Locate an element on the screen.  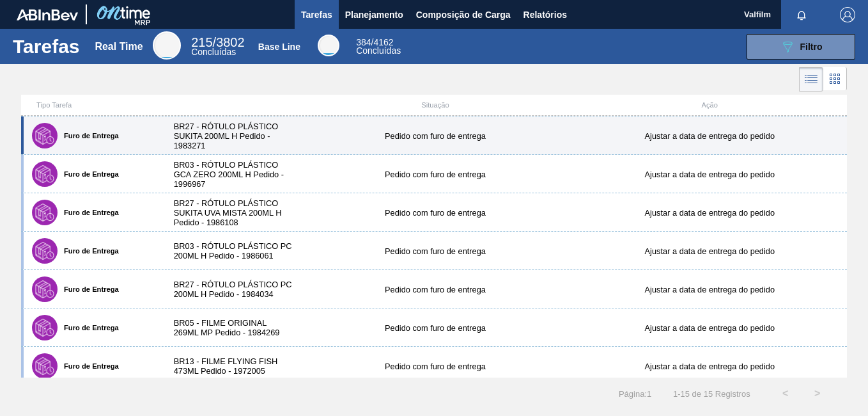
div: BR13 - FILME FLYING FISH 473ML Pedido - 1972005 is located at coordinates (230, 366).